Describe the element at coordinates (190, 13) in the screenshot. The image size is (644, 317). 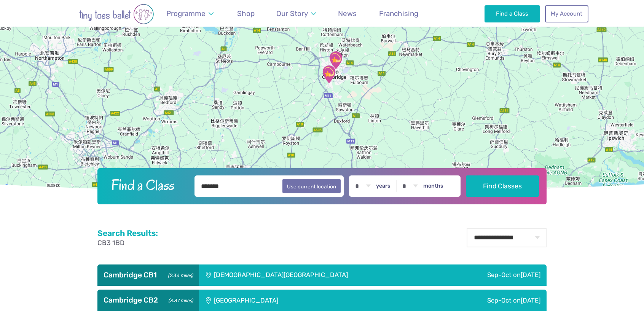
I see `a: Programme` at that location.